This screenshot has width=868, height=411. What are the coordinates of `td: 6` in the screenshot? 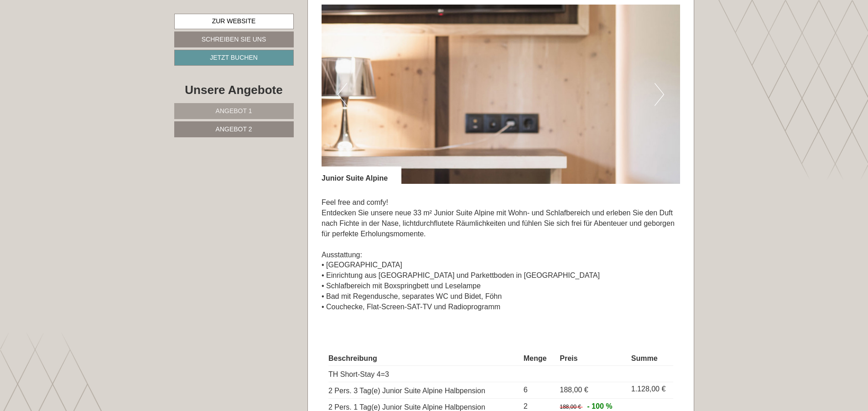 It's located at (538, 391).